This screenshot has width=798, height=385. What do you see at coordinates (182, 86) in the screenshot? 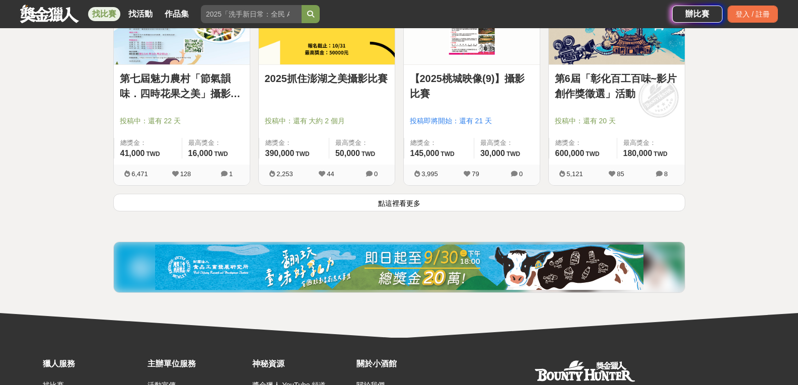
I see `a: 第七屆魅力農村「節氣韻味．四時花果之美」攝影比賽` at bounding box center [182, 86].